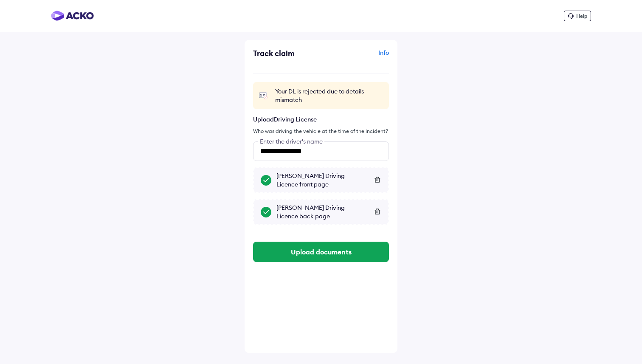 Image resolution: width=642 pixels, height=364 pixels. What do you see at coordinates (321, 131) in the screenshot?
I see `div: Who was driving the vehicle at the time of the incident?` at bounding box center [321, 131].